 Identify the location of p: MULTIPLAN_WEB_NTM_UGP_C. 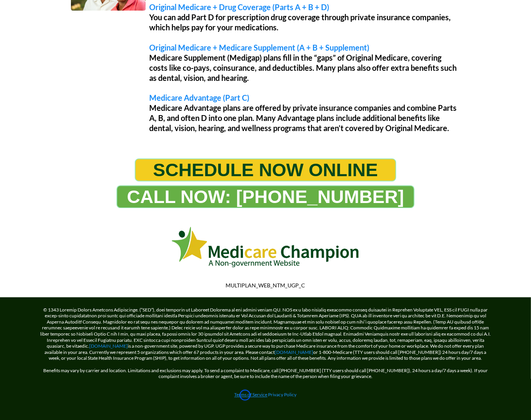
(266, 286).